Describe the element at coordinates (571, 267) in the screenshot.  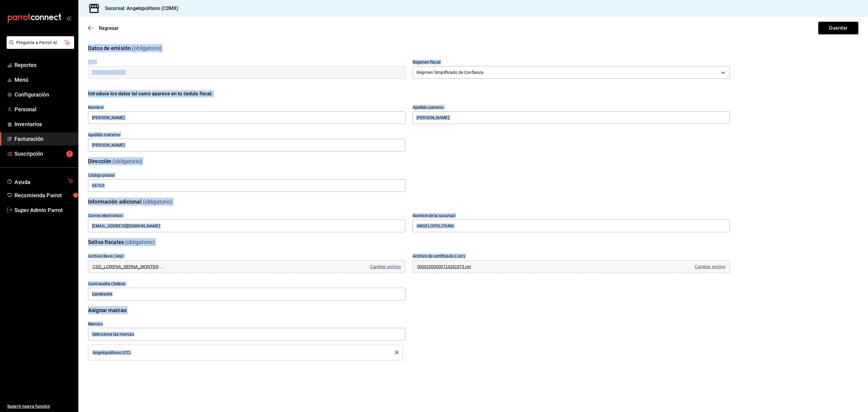
I see `button: 00001000000714161973.cerCambiar archivo` at that location.